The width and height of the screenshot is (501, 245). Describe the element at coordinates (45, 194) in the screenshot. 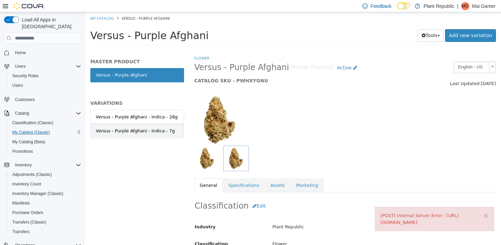

I see `button: Inventory Manager (Classic)` at that location.